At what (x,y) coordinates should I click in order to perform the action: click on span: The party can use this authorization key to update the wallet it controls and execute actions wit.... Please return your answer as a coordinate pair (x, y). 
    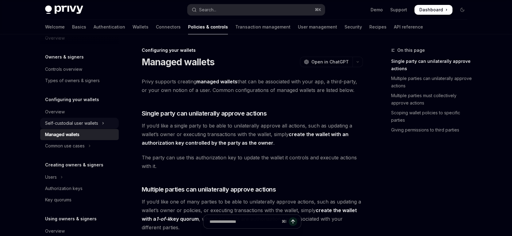
    Looking at the image, I should click on (252, 162).